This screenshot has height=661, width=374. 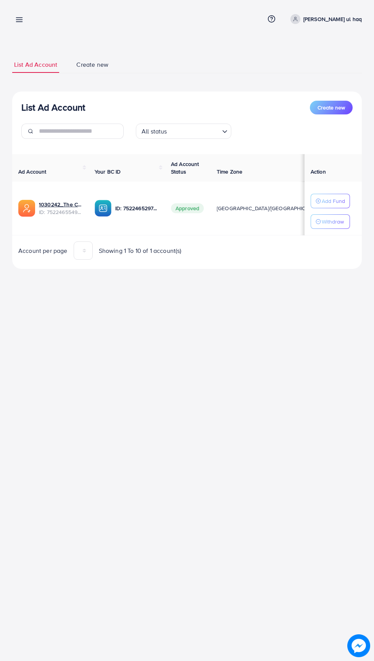 What do you see at coordinates (53, 107) in the screenshot?
I see `h3: List Ad Account` at bounding box center [53, 107].